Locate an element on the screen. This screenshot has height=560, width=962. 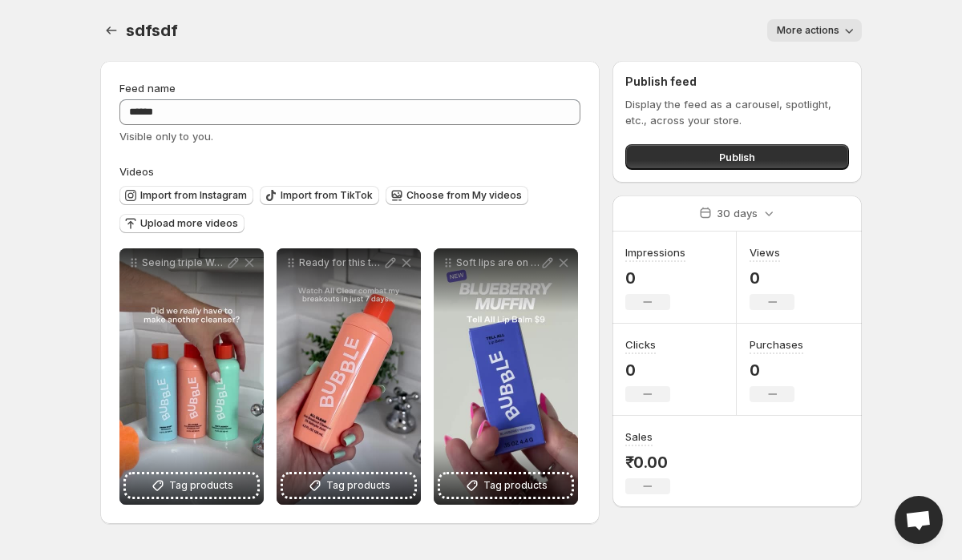
button: Upload more videos is located at coordinates (182, 224).